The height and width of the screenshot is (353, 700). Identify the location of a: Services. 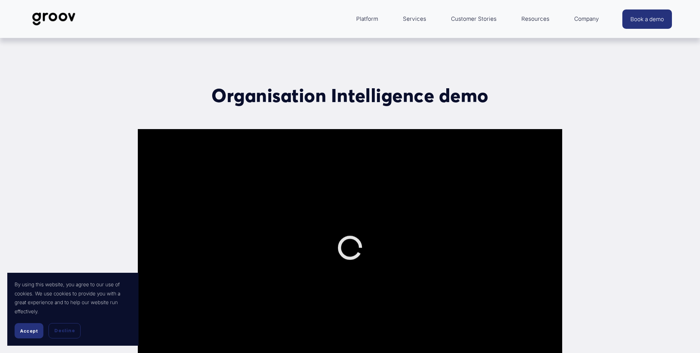
(414, 19).